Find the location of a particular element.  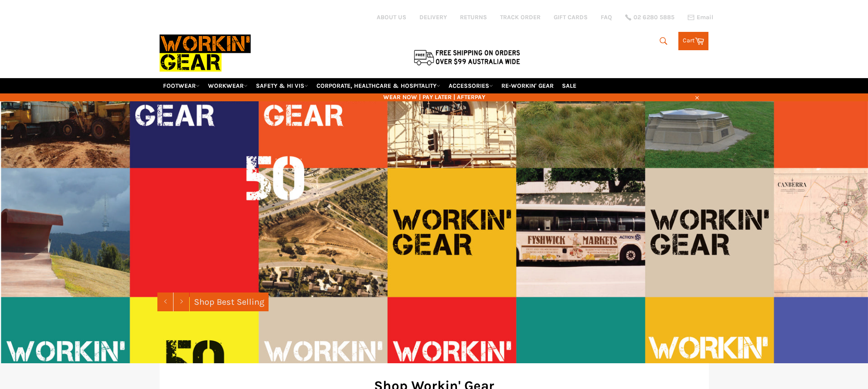

a: RE-WORKIN' GEAR is located at coordinates (527, 86).